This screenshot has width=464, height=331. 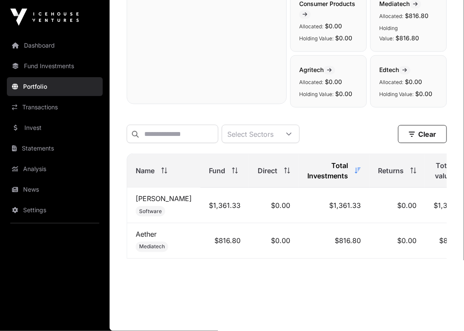 I want to click on span: Edtech, so click(x=395, y=69).